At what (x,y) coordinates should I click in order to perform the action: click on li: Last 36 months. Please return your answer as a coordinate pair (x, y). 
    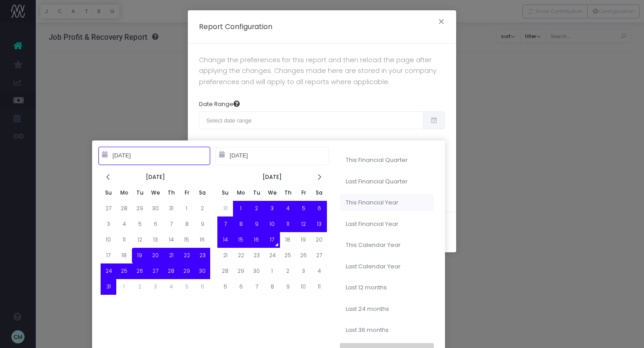
    Looking at the image, I should click on (387, 330).